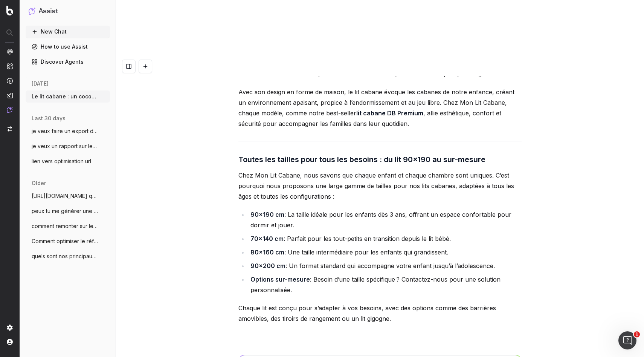 Image resolution: width=644 pixels, height=357 pixels. What do you see at coordinates (49, 118) in the screenshot?
I see `span: last 30 days` at bounding box center [49, 118].